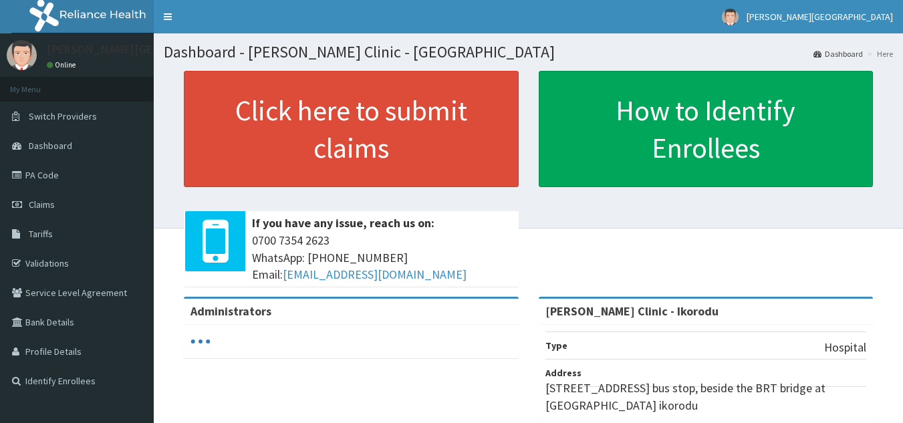 The height and width of the screenshot is (423, 903). I want to click on b: Administrators, so click(230, 311).